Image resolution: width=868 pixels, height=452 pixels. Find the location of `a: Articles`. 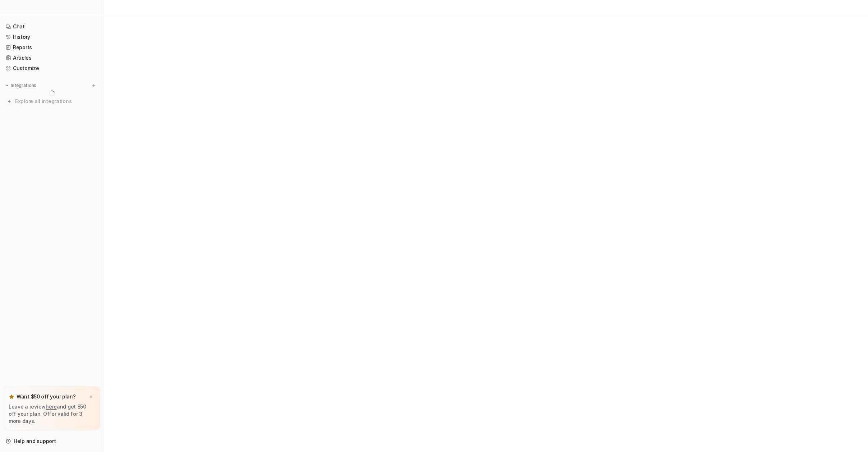

a: Articles is located at coordinates (52, 58).